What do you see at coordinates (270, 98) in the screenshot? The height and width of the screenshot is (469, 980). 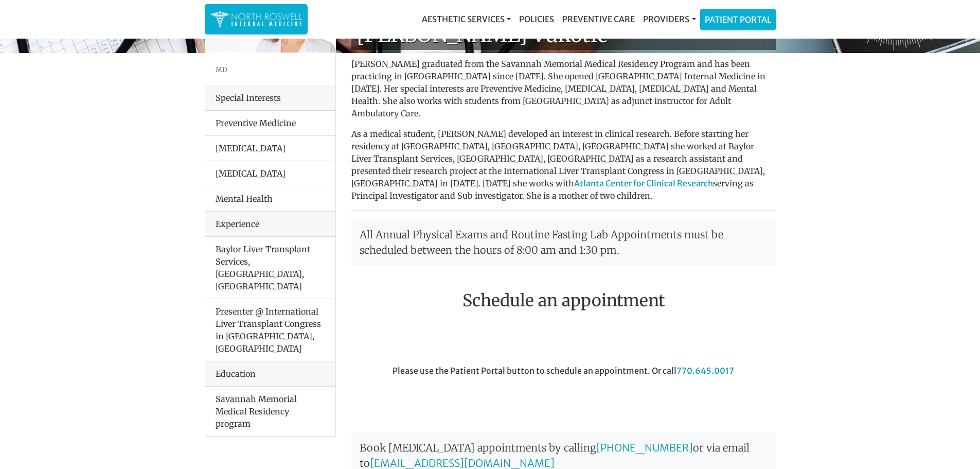 I see `div: Special Interests` at bounding box center [270, 98].